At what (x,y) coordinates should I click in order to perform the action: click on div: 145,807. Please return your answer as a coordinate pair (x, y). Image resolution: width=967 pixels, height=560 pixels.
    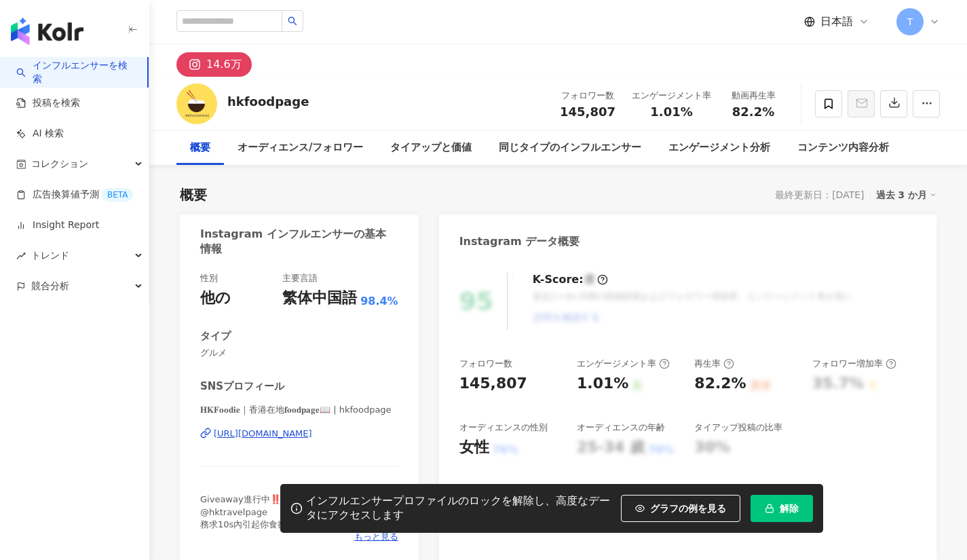
    Looking at the image, I should click on (493, 384).